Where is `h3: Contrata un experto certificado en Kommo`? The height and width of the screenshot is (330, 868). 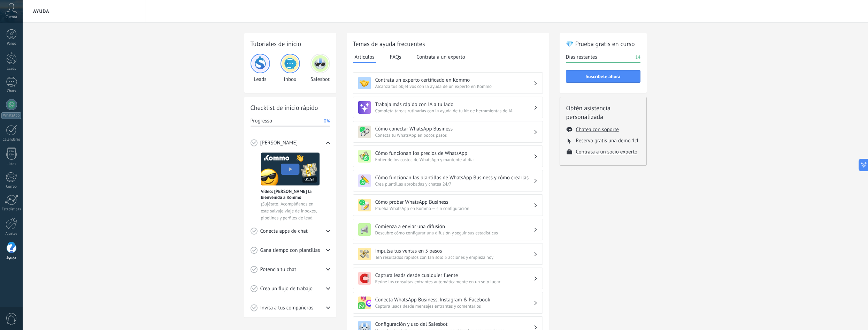 h3: Contrata un experto certificado en Kommo is located at coordinates (454, 80).